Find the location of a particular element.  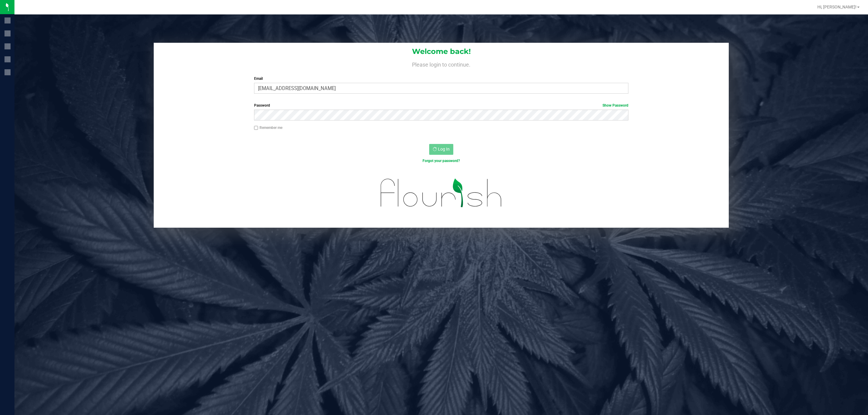

span: Log In is located at coordinates (444, 149).